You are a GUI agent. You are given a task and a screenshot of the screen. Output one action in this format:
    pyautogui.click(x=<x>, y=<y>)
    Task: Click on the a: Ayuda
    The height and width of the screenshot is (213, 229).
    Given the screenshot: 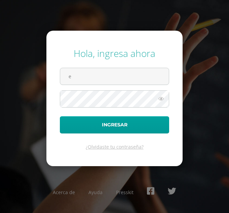 What is the action you would take?
    pyautogui.click(x=96, y=192)
    